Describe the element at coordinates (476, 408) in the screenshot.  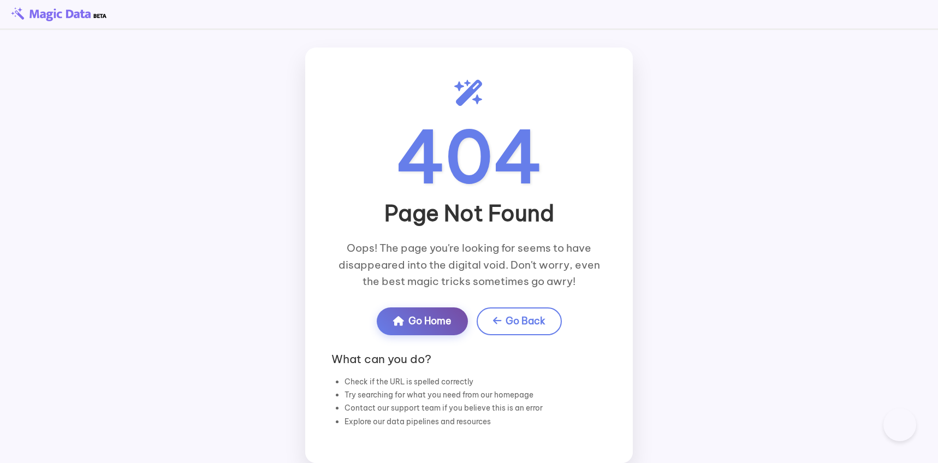
I see `li: Contact our support team if you believe this is an error` at that location.